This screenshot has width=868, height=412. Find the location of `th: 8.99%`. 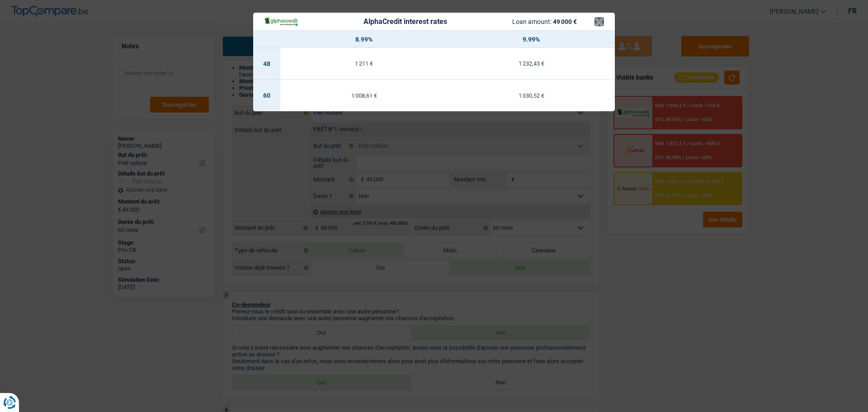

th: 8.99% is located at coordinates (364, 39).